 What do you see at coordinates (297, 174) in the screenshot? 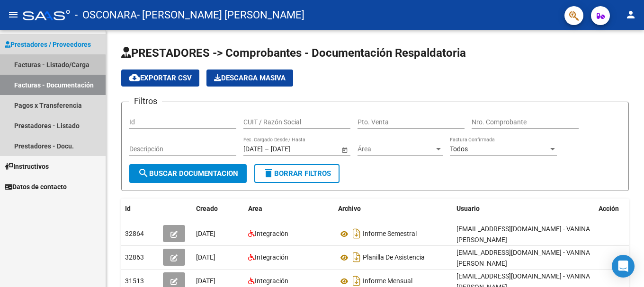
I see `span: Borrar Filtros` at bounding box center [297, 174].